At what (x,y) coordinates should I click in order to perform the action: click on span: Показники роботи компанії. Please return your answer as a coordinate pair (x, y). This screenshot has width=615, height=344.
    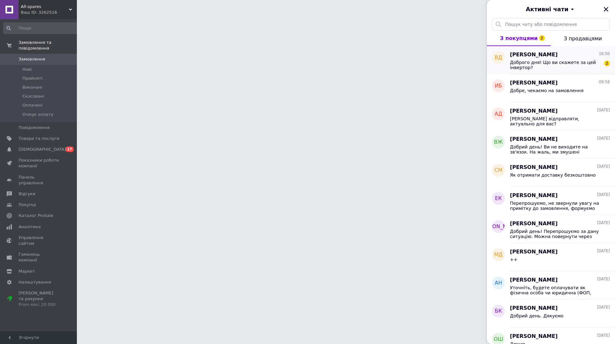
    Looking at the image, I should click on (39, 163).